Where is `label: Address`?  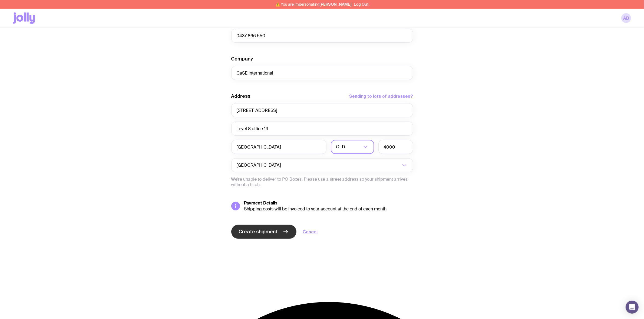 label: Address is located at coordinates (241, 96).